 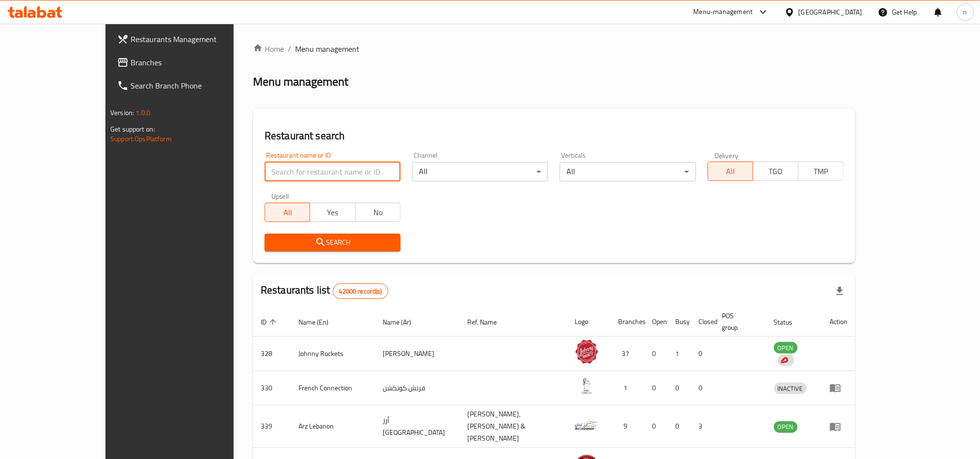 I want to click on button: Search, so click(x=333, y=242).